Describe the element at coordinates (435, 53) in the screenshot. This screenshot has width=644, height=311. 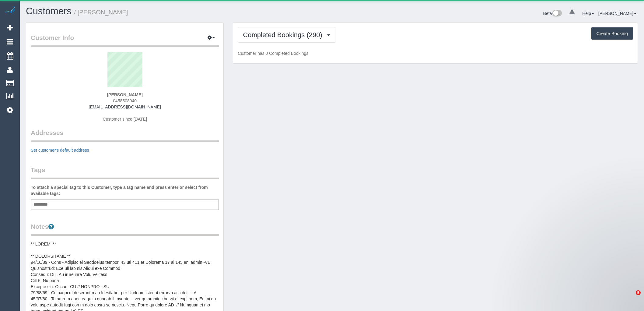
I see `p: Customer has 0 Completed Bookings` at that location.